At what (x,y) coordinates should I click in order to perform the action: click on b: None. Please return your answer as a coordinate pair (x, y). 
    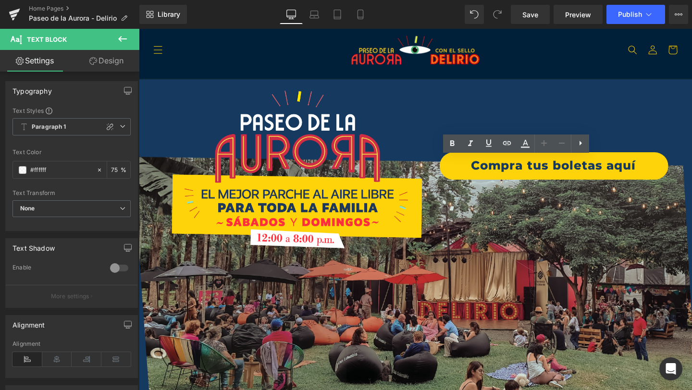
    Looking at the image, I should click on (27, 208).